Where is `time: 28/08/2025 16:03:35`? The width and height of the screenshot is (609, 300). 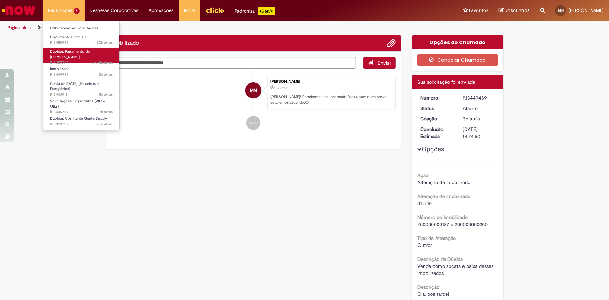 time: 28/08/2025 16:03:35 is located at coordinates (105, 42).